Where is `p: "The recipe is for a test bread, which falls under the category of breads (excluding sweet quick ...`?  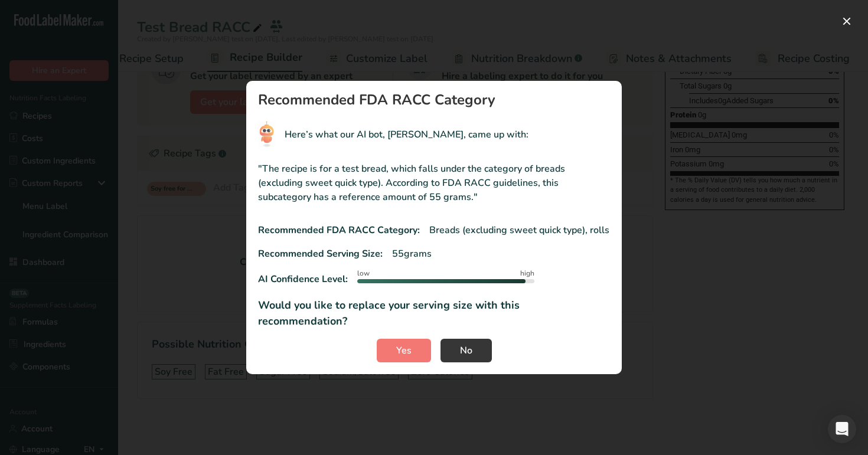 p: "The recipe is for a test bread, which falls under the category of breads (excluding sweet quick ... is located at coordinates (434, 183).